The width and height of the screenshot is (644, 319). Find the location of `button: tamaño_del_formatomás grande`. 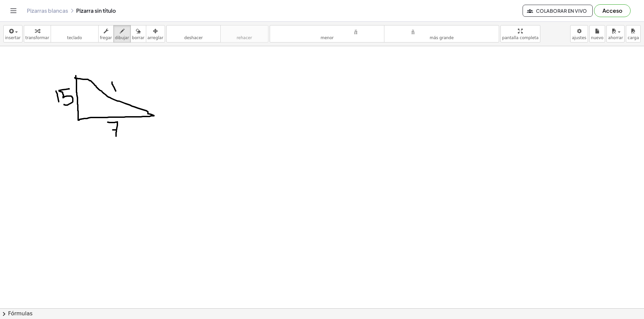

button: tamaño_del_formatomás grande is located at coordinates (441, 34).